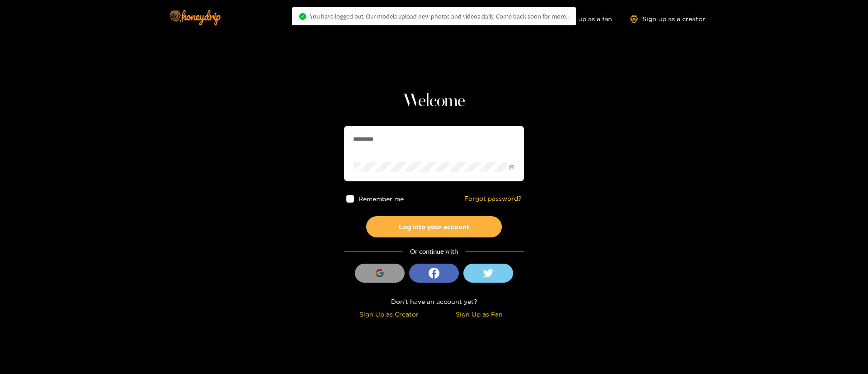 Image resolution: width=868 pixels, height=374 pixels. I want to click on button: Log into your account, so click(434, 227).